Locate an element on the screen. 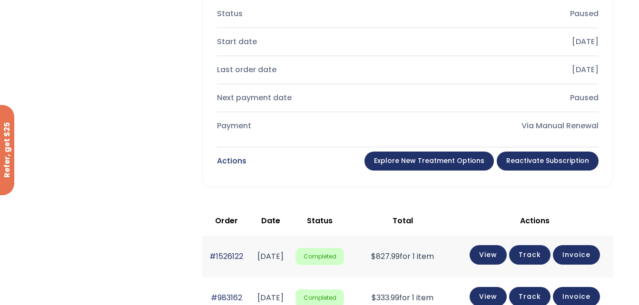  div: Next payment date is located at coordinates (308, 98).